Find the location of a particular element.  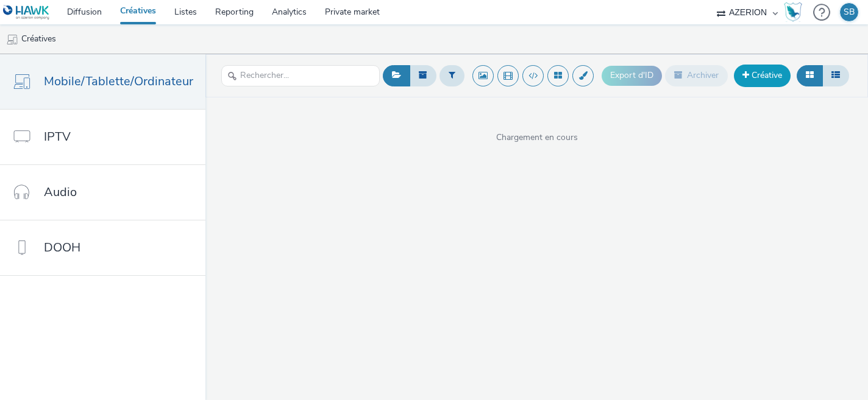

a: Créative is located at coordinates (762, 76).